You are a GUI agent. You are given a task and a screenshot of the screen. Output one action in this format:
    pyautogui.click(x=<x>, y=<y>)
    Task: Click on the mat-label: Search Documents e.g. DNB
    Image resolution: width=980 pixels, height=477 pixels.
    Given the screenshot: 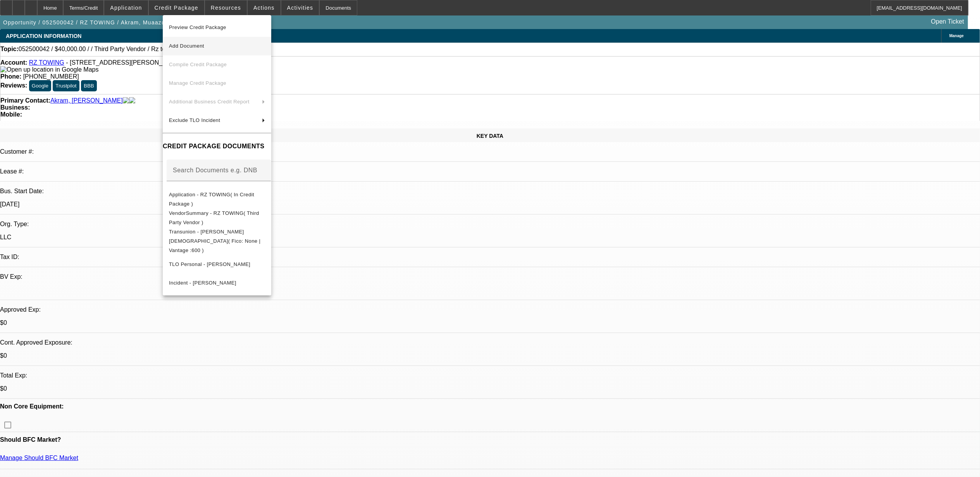 What is the action you would take?
    pyautogui.click(x=215, y=170)
    